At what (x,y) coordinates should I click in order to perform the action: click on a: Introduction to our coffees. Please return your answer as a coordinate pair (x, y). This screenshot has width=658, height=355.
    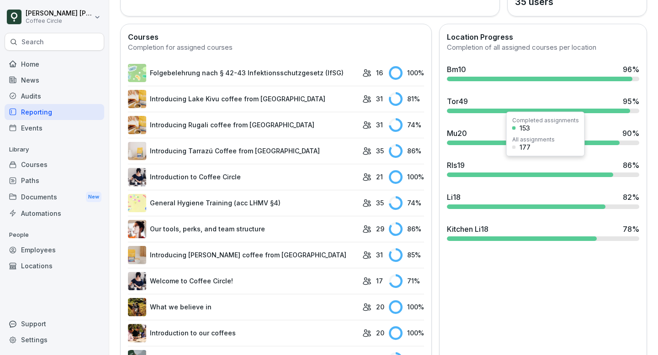
    Looking at the image, I should click on (242, 333).